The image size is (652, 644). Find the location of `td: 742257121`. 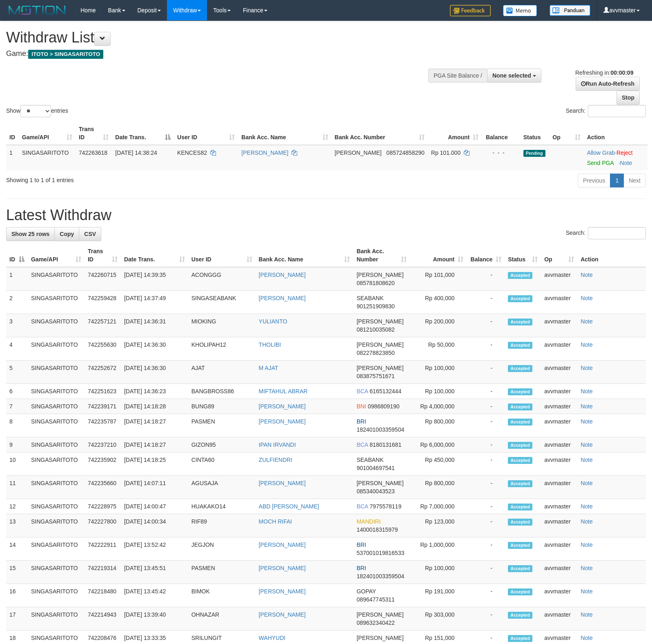

td: 742257121 is located at coordinates (103, 326).